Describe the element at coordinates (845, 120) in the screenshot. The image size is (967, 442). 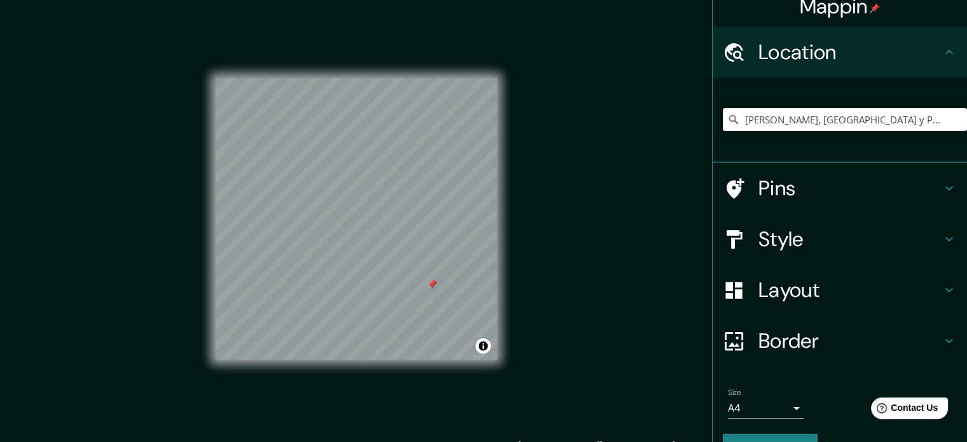
I see `input: Pick your city or area` at that location.